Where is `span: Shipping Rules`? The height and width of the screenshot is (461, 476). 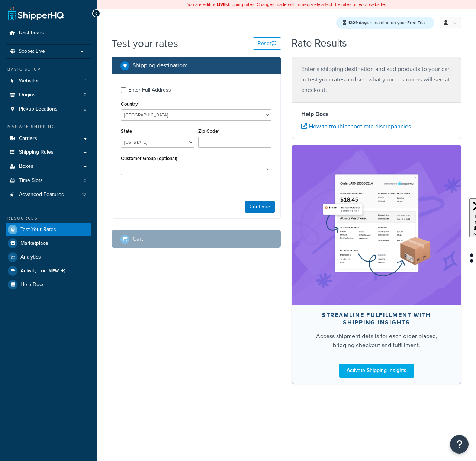 span: Shipping Rules is located at coordinates (36, 152).